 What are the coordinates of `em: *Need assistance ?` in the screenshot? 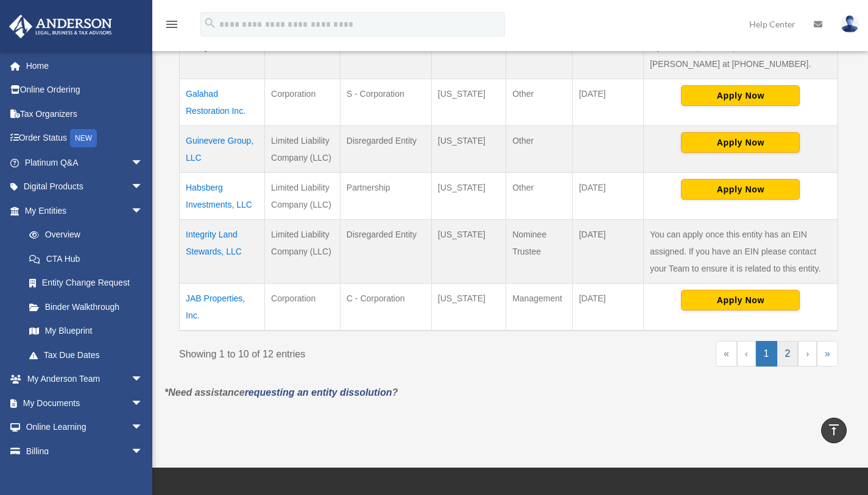 It's located at (281, 392).